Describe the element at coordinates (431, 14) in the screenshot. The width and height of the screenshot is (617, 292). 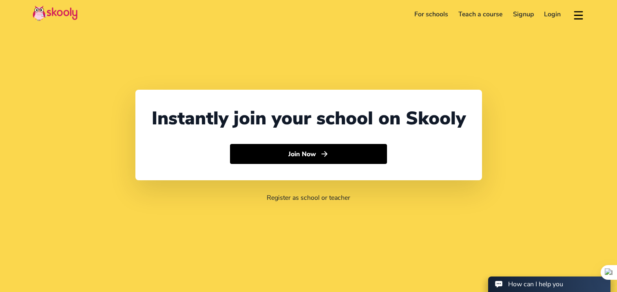
I see `a: For schools` at that location.